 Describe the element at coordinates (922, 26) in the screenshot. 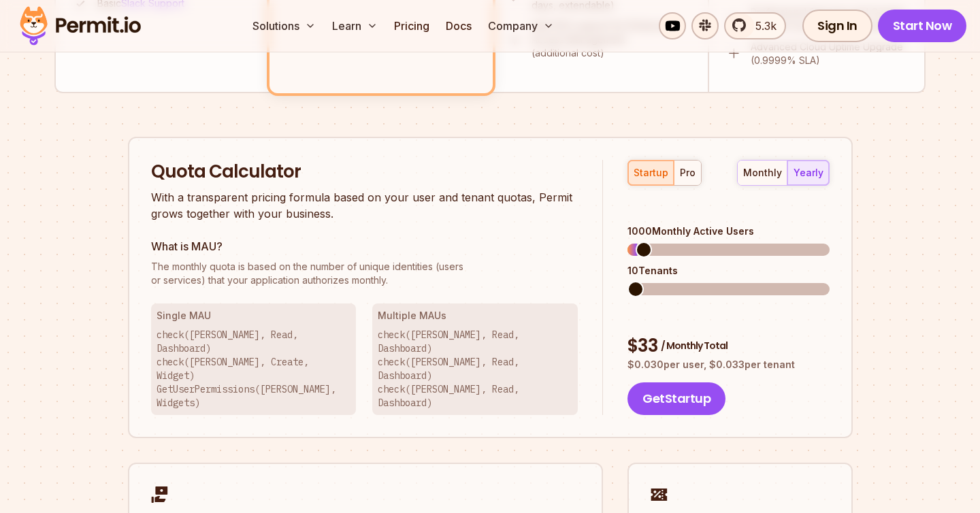

I see `a: Start Now` at that location.